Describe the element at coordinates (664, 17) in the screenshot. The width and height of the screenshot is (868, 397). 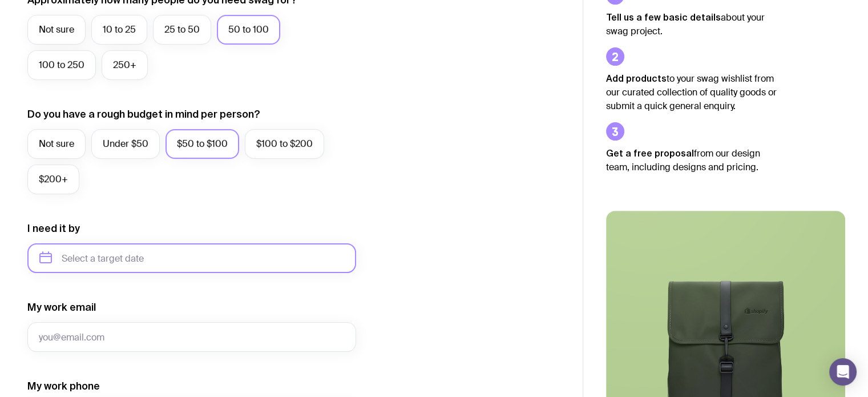
I see `strong: Tell us a few basic details` at that location.